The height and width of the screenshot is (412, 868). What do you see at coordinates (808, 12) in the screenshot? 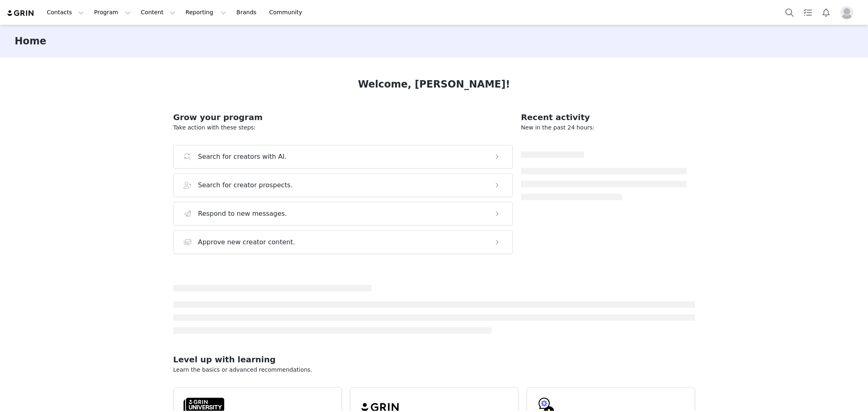
I see `a: Tasks` at bounding box center [808, 12].